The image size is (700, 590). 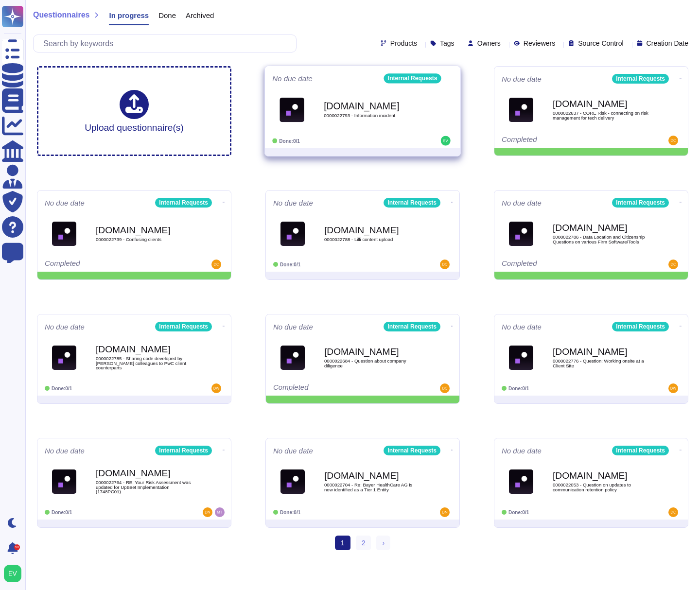 I want to click on span: 0000022786 - Data Location and Citizenship Questions on various Firm Software/Tools, so click(x=602, y=239).